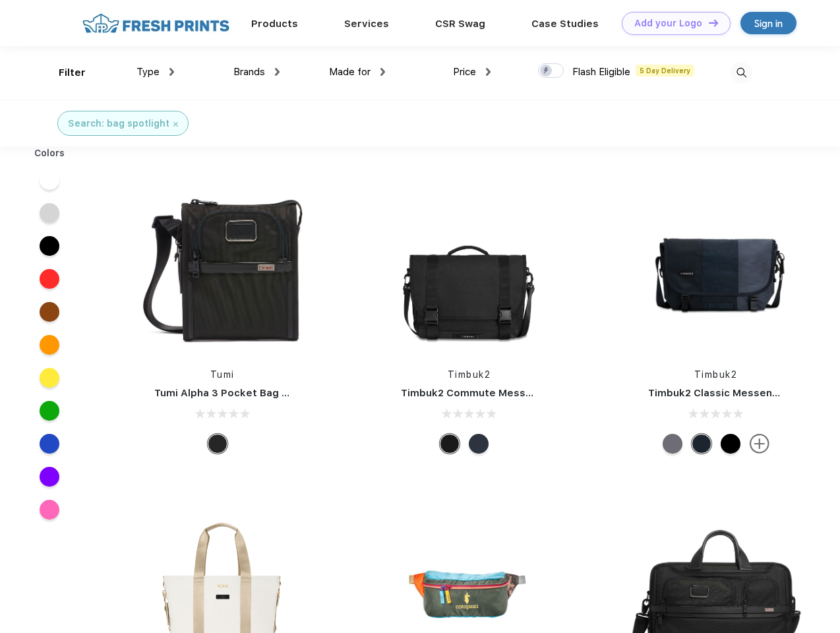  What do you see at coordinates (741, 72) in the screenshot?
I see `img: desktop_search.svg` at bounding box center [741, 72].